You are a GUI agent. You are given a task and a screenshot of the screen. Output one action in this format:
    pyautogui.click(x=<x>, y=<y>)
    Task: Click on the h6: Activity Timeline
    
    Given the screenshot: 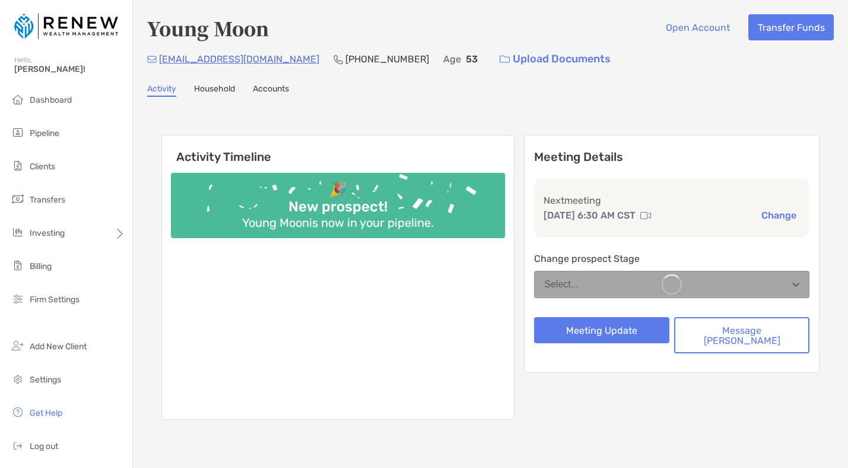 What is the action you would take?
    pyautogui.click(x=338, y=150)
    